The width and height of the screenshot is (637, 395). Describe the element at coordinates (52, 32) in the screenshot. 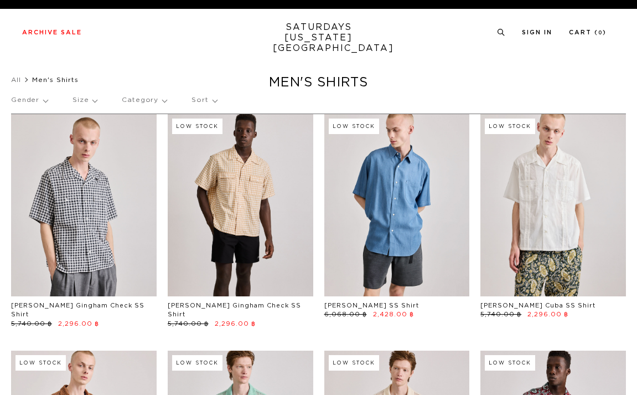

I see `a: Archive Sale` at that location.